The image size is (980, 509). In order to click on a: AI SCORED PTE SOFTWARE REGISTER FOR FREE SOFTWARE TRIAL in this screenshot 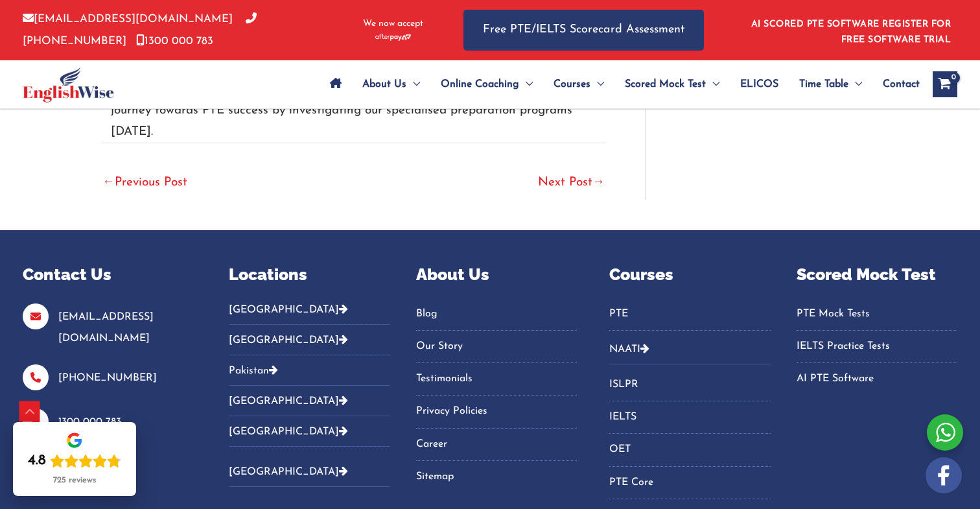, I will do `click(851, 32)`.